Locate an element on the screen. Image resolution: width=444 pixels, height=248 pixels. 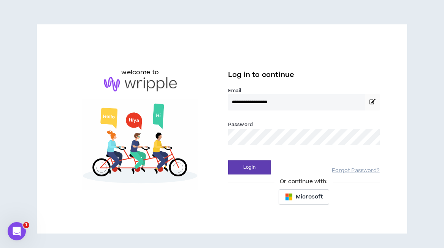
h6: welcome to is located at coordinates (140, 72).